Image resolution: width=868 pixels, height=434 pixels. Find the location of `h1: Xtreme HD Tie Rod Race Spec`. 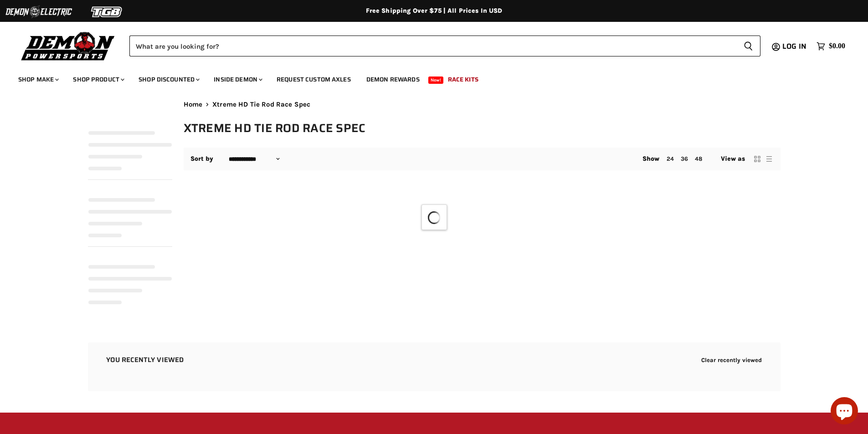

h1: Xtreme HD Tie Rod Race Spec is located at coordinates (482, 128).